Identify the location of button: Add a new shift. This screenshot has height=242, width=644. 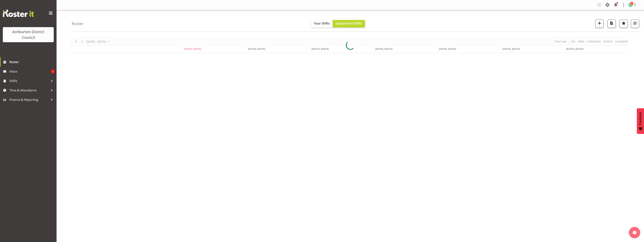
(599, 24).